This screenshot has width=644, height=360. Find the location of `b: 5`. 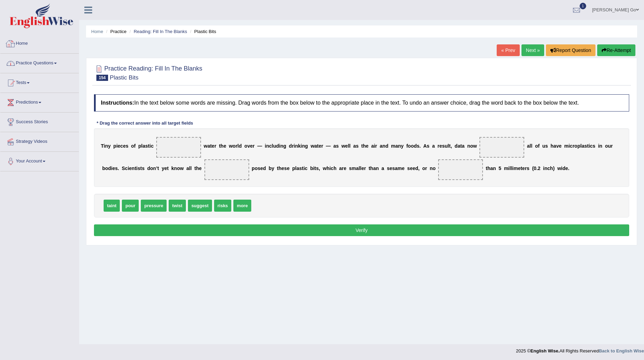

b: 5 is located at coordinates (500, 168).